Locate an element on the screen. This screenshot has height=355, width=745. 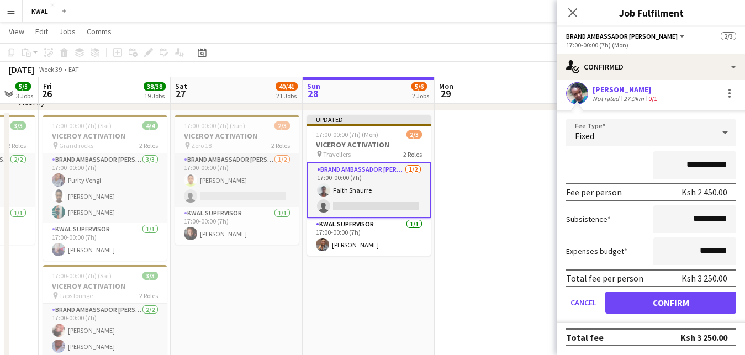
a: View is located at coordinates (17, 31).